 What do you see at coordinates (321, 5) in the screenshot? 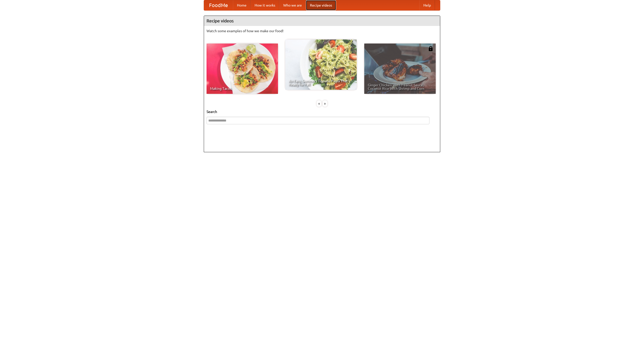
I see `a: Recipe videos` at bounding box center [321, 5].